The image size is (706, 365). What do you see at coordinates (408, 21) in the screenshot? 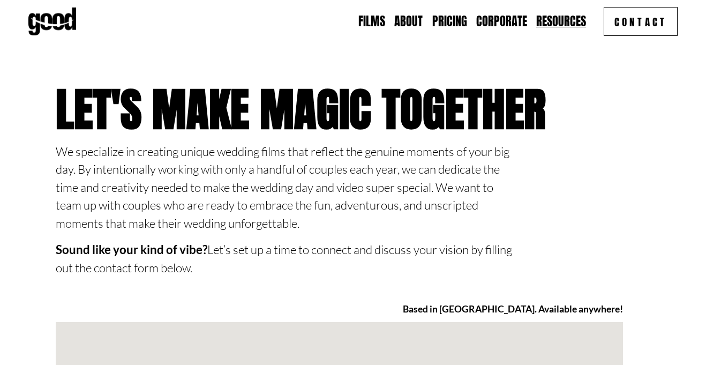
I see `a: About` at bounding box center [408, 21].